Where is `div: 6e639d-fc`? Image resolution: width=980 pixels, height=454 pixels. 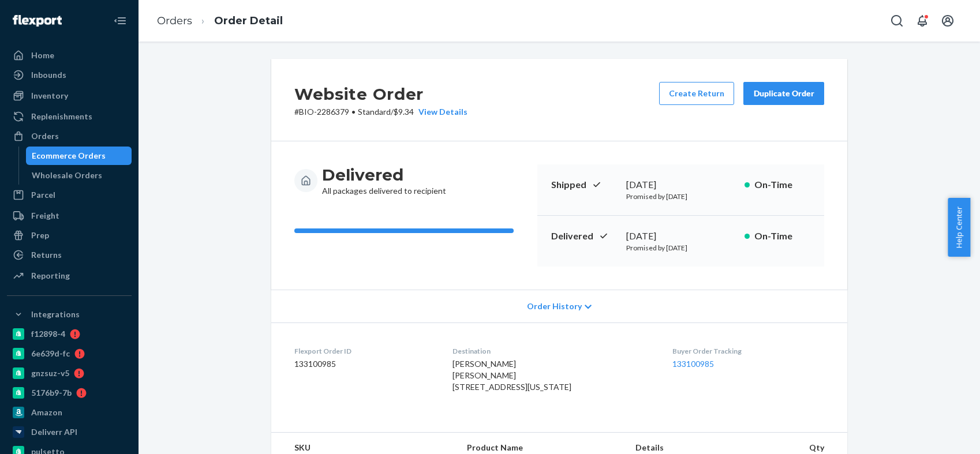 div: 6e639d-fc is located at coordinates (50, 354).